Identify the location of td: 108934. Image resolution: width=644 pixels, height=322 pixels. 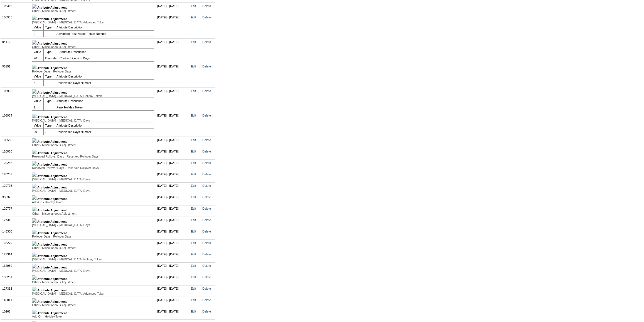
(16, 124).